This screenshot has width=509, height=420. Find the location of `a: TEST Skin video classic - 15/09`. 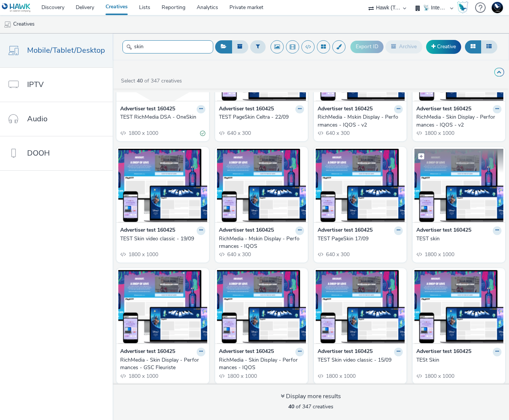

a: TEST Skin video classic - 15/09 is located at coordinates (361, 360).